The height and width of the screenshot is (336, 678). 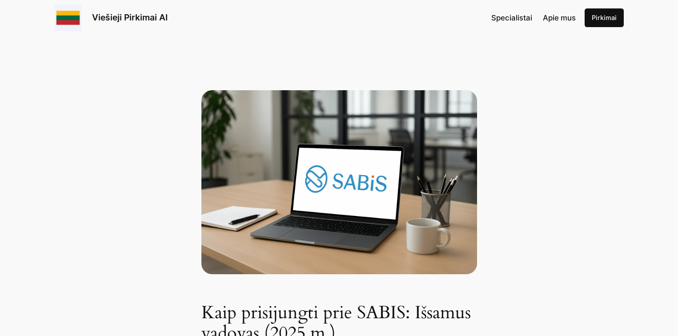 I want to click on a: Specialistai, so click(x=511, y=18).